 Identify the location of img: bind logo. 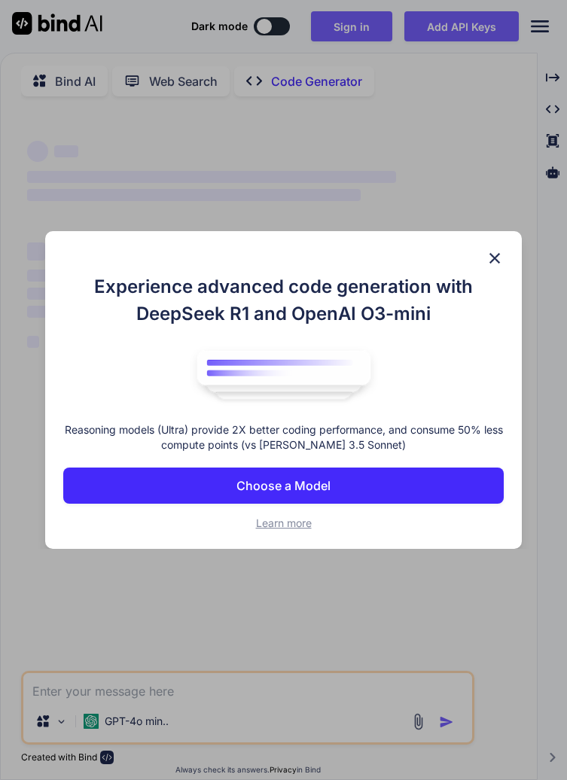
(284, 375).